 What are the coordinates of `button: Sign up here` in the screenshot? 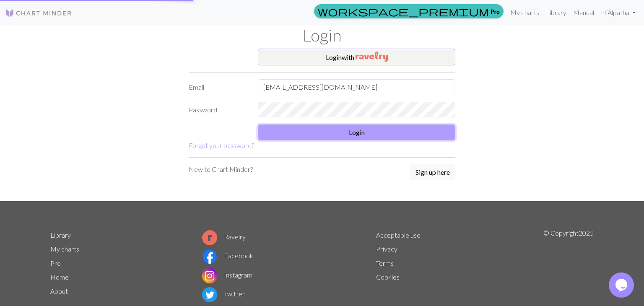 It's located at (433, 172).